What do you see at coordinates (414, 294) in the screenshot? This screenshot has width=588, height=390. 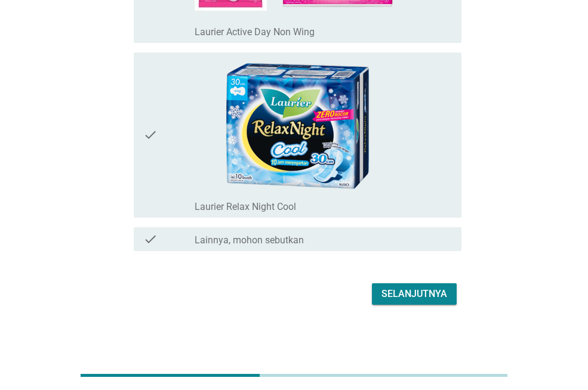 I see `div: Selanjutnya` at bounding box center [414, 294].